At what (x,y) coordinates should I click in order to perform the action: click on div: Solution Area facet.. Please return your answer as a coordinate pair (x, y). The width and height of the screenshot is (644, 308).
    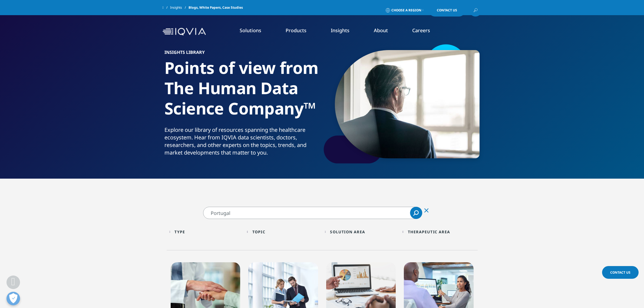
    Looking at the image, I should click on (348, 231).